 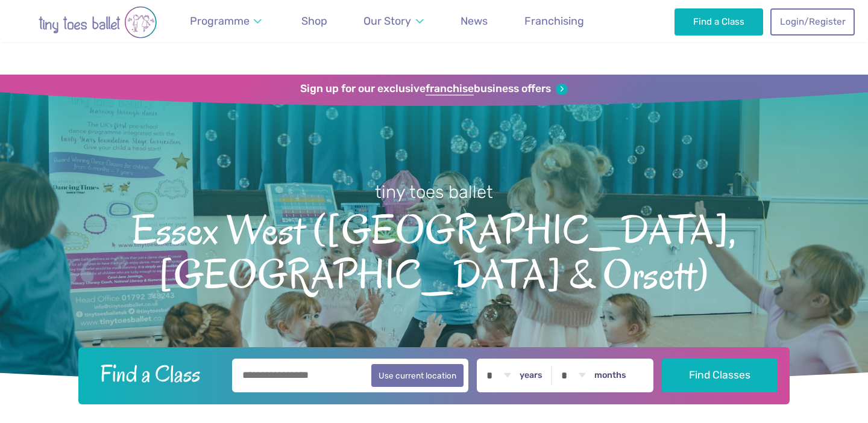 I want to click on a: Franchising, so click(x=554, y=21).